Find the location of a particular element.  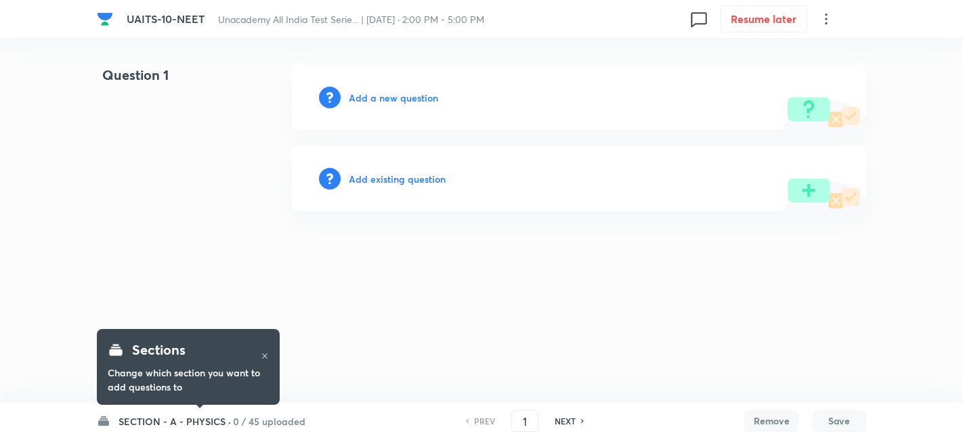

a: Company Logo is located at coordinates (106, 19).